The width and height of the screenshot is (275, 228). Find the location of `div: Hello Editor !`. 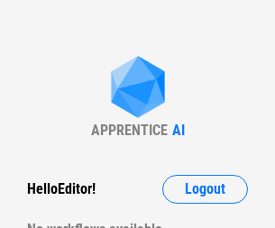

div: Hello Editor ! is located at coordinates (61, 189).